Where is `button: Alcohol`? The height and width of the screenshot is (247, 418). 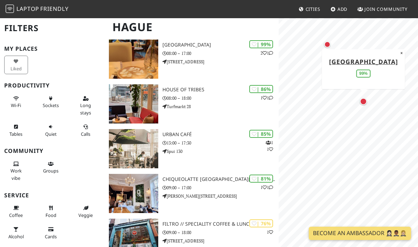 button: Alcohol is located at coordinates (16, 233).